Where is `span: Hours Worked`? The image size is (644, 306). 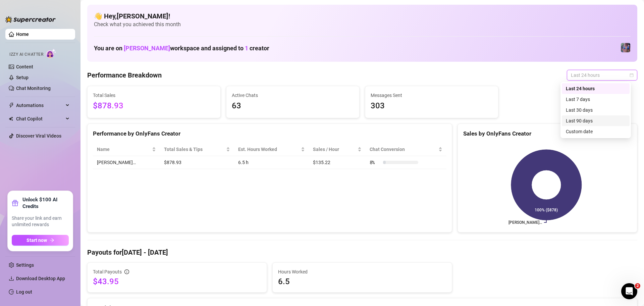
span: Hours Worked is located at coordinates (362, 272).